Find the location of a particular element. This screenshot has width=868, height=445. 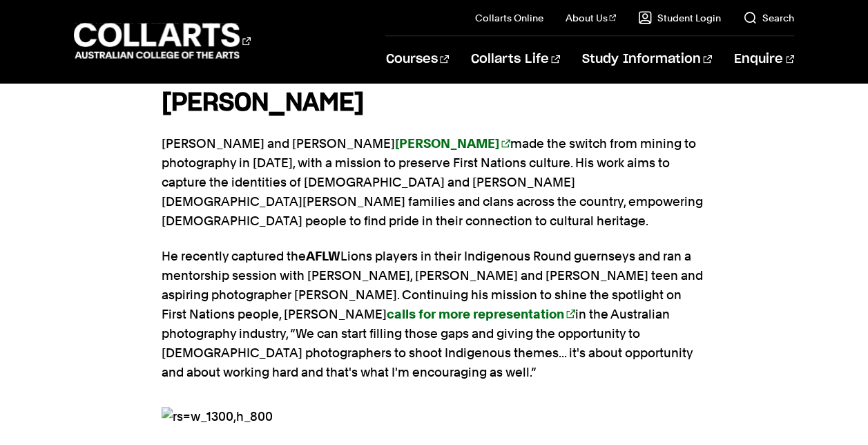

a: Search is located at coordinates (769, 18).